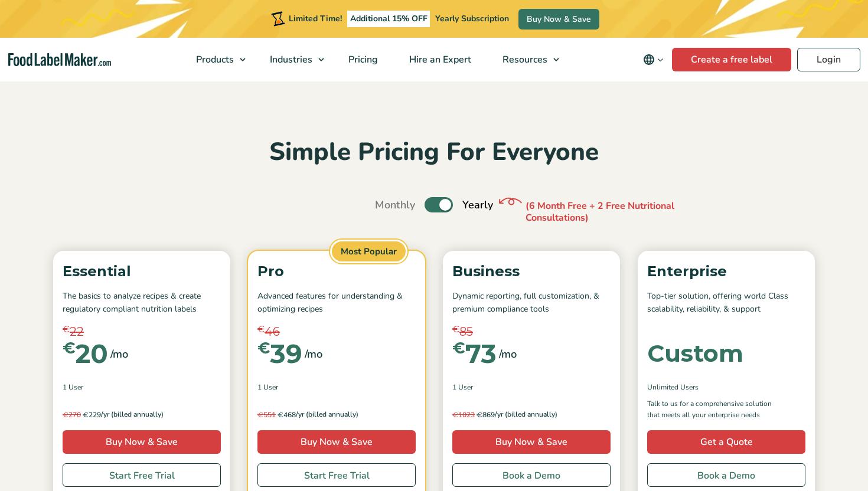  I want to click on del: 551, so click(266, 415).